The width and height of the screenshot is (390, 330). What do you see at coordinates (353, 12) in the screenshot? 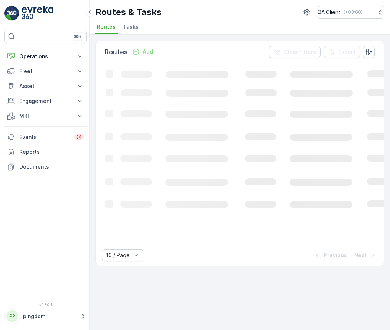
I see `p: ( +03:00 )` at bounding box center [353, 12].